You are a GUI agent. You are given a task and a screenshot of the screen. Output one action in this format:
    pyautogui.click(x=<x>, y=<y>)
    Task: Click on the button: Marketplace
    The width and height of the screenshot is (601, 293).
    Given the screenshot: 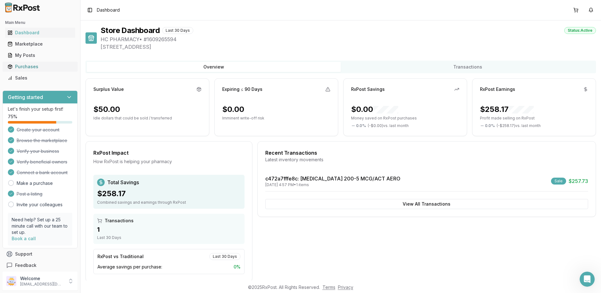 What is the action you would take?
    pyautogui.click(x=40, y=44)
    